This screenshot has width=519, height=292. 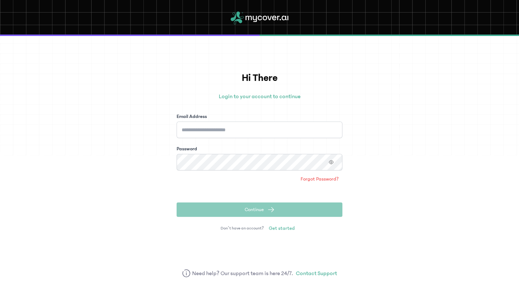 I want to click on span: Need help? Our support team is here 24/7., so click(x=242, y=274).